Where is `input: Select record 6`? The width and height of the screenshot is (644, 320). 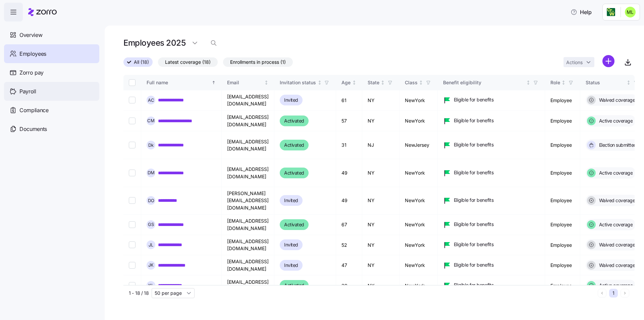
input: Select record 6 is located at coordinates (132, 225).